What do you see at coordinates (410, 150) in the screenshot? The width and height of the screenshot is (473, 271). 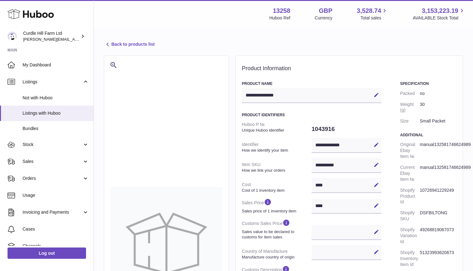 I see `dt: Original Ebay Item №` at bounding box center [410, 150].